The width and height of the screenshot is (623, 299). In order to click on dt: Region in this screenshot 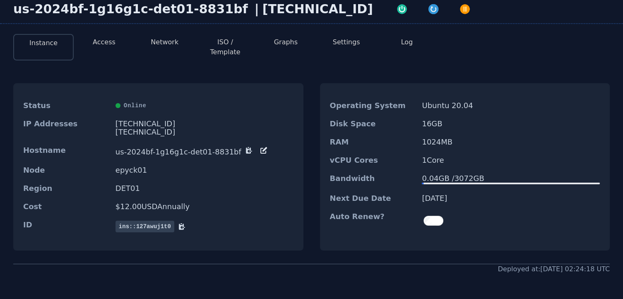, I will do `click(66, 188)`.